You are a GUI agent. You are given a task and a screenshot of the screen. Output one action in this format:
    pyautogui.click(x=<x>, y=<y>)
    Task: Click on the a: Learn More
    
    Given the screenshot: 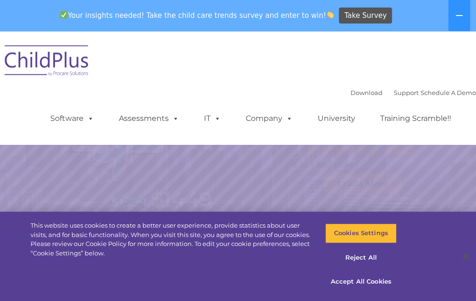 What is the action you would take?
    pyautogui.click(x=362, y=183)
    